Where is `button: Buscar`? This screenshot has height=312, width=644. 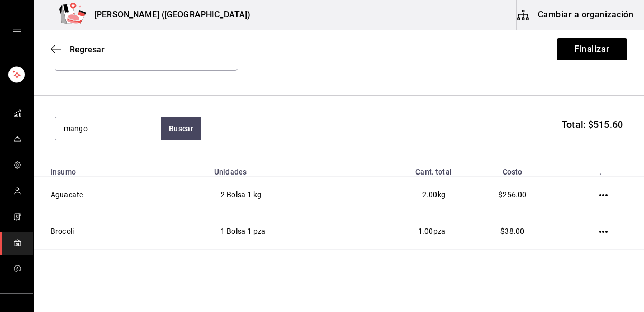 button: Buscar is located at coordinates (181, 129).